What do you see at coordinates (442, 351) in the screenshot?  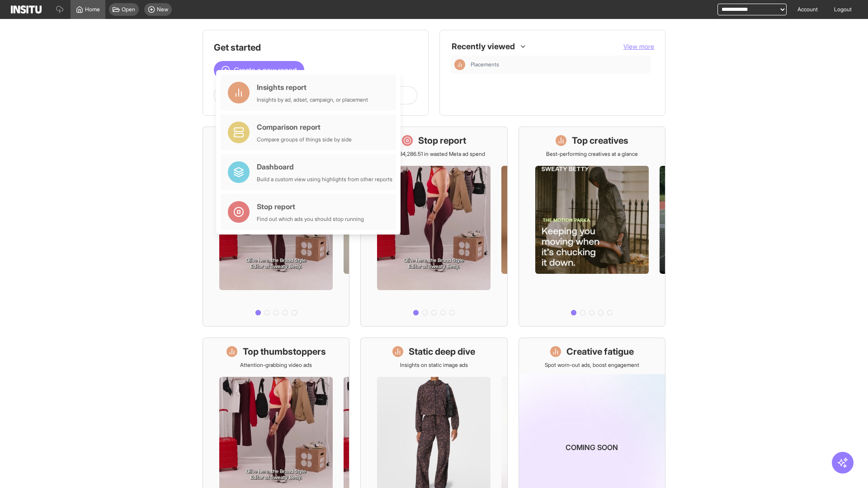 I see `h1: Static deep dive` at bounding box center [442, 351].